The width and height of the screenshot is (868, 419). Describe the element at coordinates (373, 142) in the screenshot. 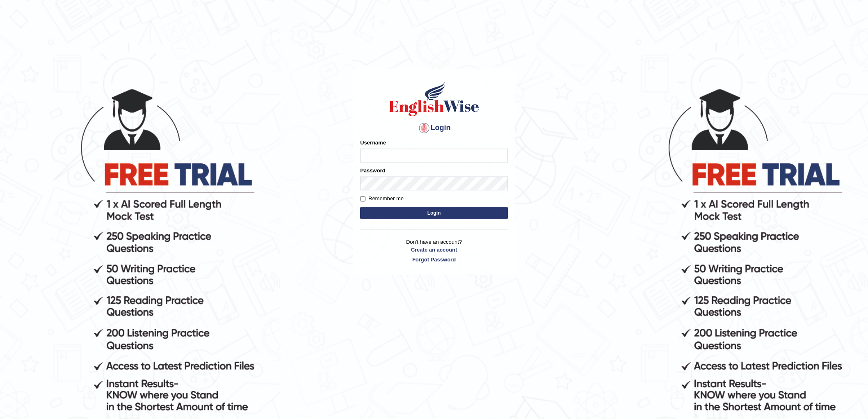

I see `label: Username` at that location.